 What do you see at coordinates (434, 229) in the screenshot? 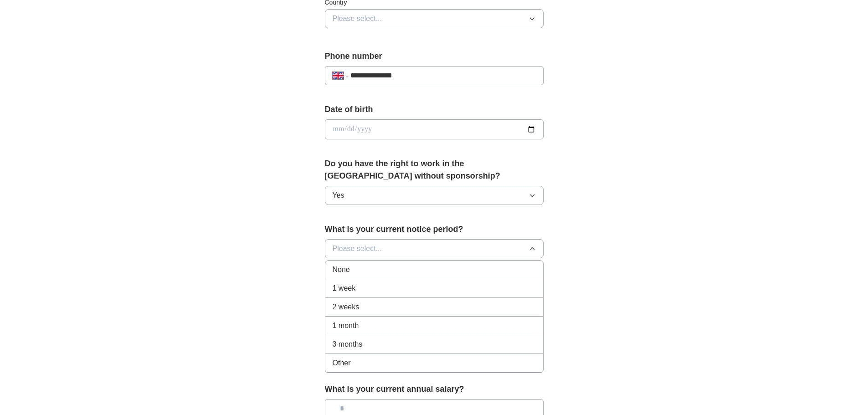
I see `label: What is your current notice period?` at bounding box center [434, 229].